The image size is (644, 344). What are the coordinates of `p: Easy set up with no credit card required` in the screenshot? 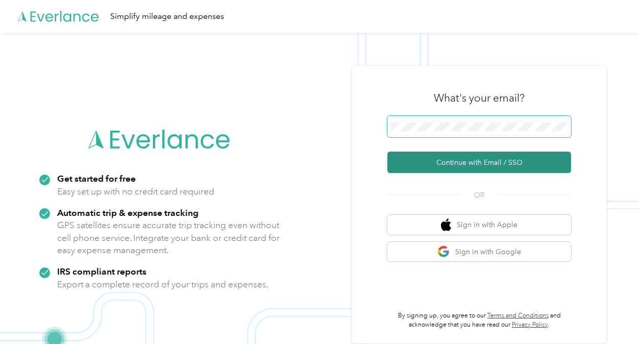 It's located at (135, 191).